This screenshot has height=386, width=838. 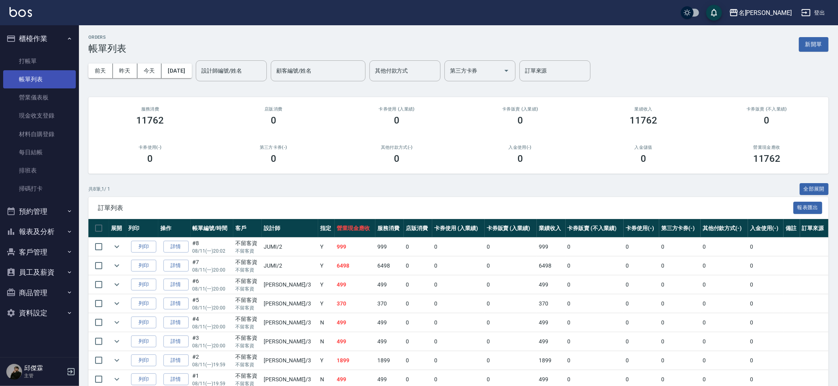 What do you see at coordinates (39, 212) in the screenshot?
I see `button: 預約管理` at bounding box center [39, 212].